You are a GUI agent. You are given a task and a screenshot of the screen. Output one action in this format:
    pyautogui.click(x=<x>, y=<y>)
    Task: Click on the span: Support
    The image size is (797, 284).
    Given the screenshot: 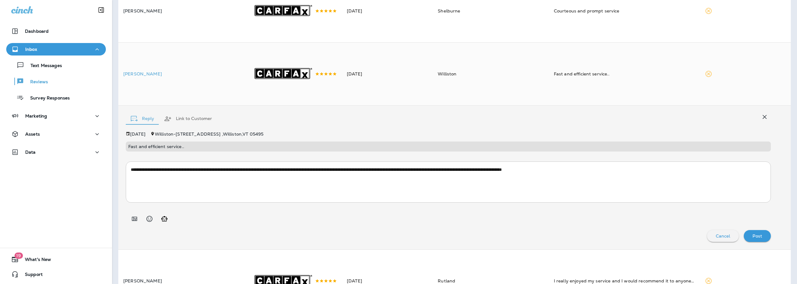 What is the action you would take?
    pyautogui.click(x=31, y=275)
    